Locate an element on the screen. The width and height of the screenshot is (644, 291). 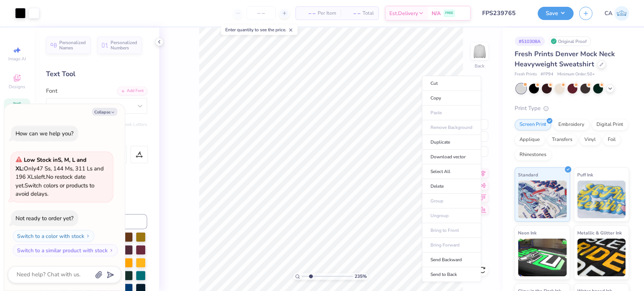
button: Save is located at coordinates (555, 13).